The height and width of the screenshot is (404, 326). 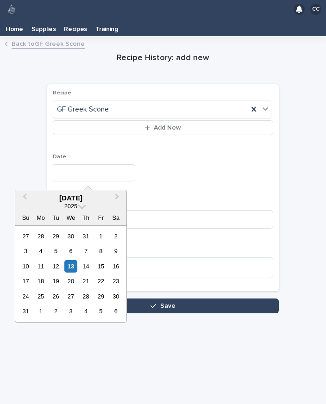 I want to click on div: Choose Monday, July 28th, 2025, so click(x=40, y=236).